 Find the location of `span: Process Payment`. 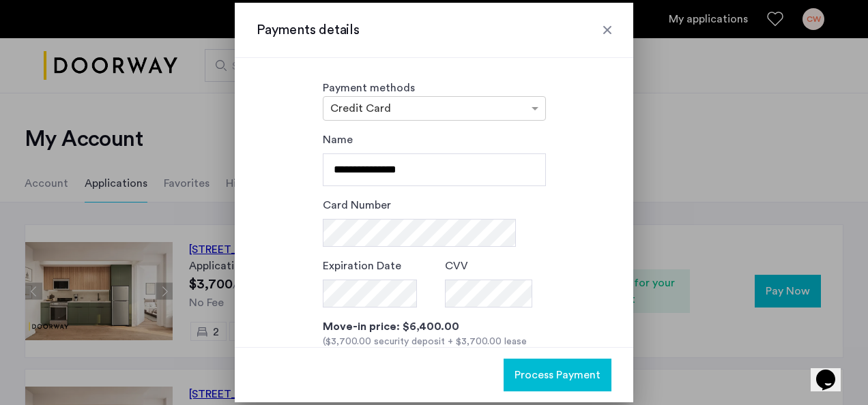

span: Process Payment is located at coordinates (557, 375).